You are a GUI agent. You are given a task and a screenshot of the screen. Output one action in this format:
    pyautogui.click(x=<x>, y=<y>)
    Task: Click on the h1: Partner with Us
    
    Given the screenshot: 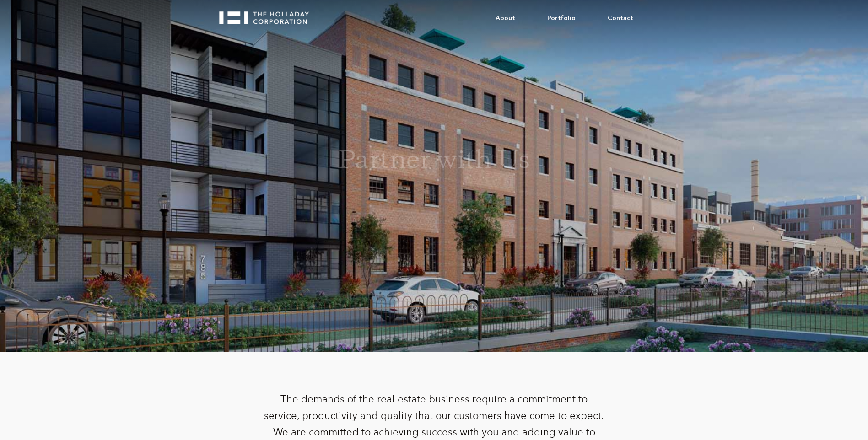 What is the action you would take?
    pyautogui.click(x=434, y=162)
    